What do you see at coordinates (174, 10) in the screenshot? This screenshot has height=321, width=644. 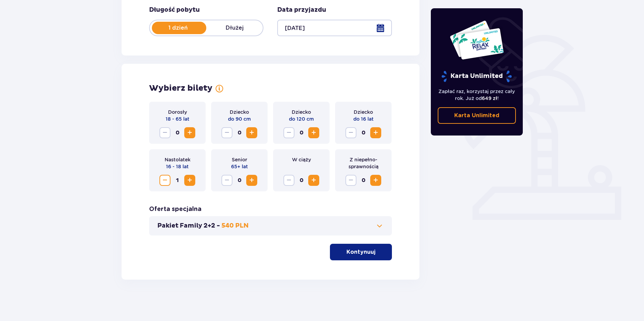 I see `p: Długość pobytu` at bounding box center [174, 10].